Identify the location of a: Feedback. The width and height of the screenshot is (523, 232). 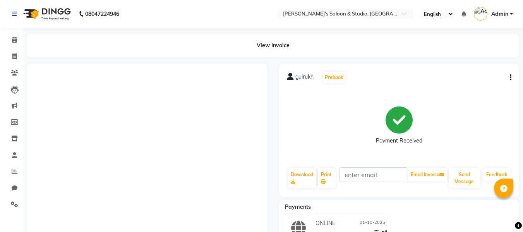
(496, 174).